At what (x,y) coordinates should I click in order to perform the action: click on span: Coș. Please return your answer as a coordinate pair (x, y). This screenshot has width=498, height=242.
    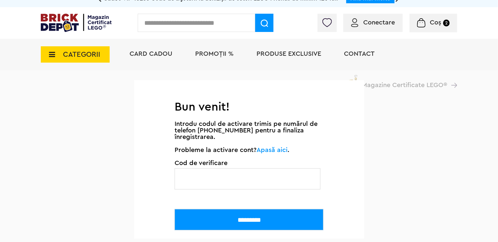
    Looking at the image, I should click on (435, 22).